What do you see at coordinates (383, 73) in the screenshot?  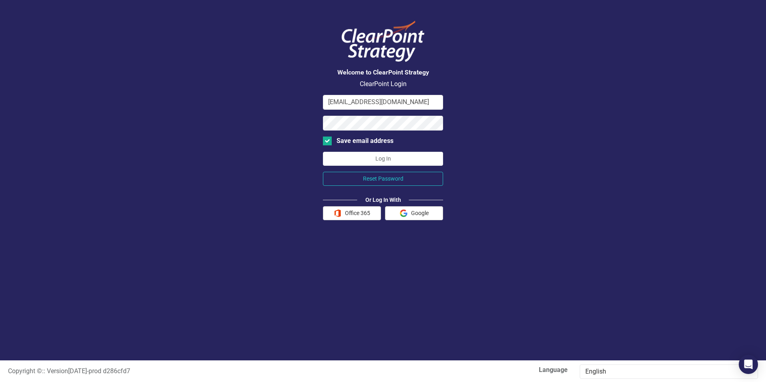 I see `h3: Welcome to ClearPoint Strategy` at bounding box center [383, 73].